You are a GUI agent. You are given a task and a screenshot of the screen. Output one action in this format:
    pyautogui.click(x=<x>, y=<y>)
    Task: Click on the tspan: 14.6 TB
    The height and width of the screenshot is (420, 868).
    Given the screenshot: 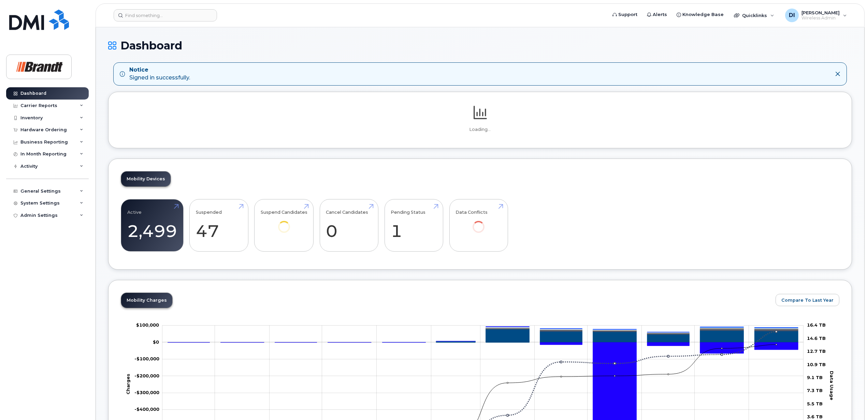 What is the action you would take?
    pyautogui.click(x=816, y=338)
    